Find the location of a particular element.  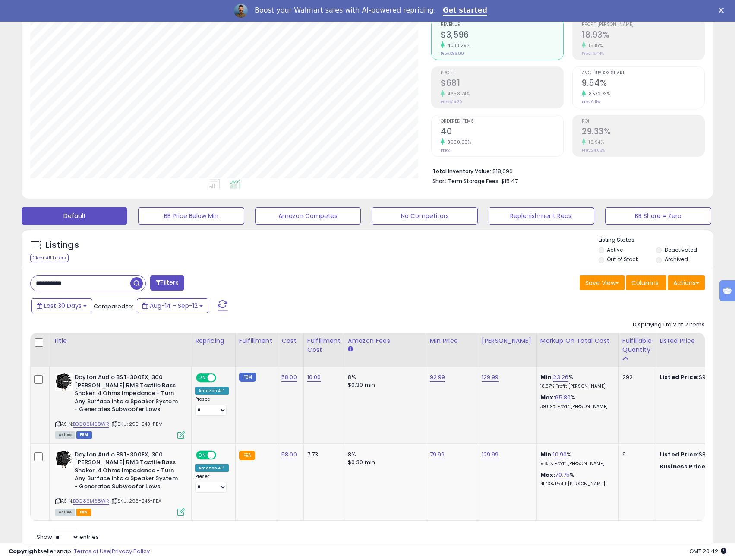

small: Prev: 0.11% is located at coordinates (591, 102).